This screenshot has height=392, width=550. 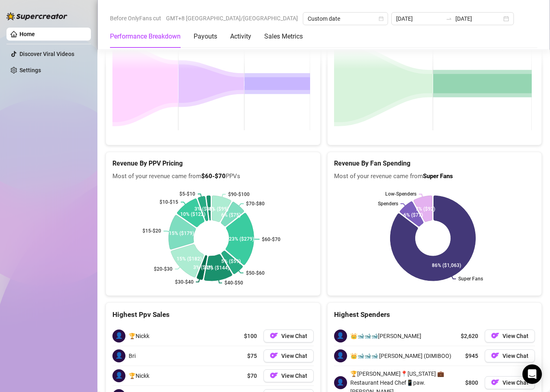 What do you see at coordinates (132, 356) in the screenshot?
I see `span: Bri` at bounding box center [132, 356].